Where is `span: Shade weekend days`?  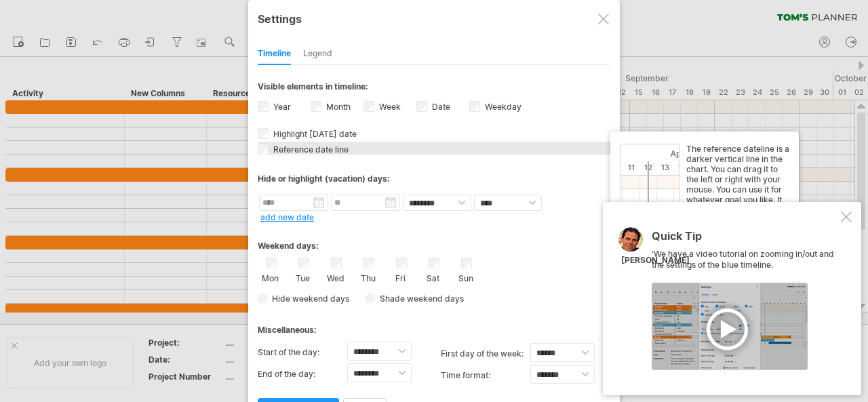
span: Shade weekend days is located at coordinates (420, 298).